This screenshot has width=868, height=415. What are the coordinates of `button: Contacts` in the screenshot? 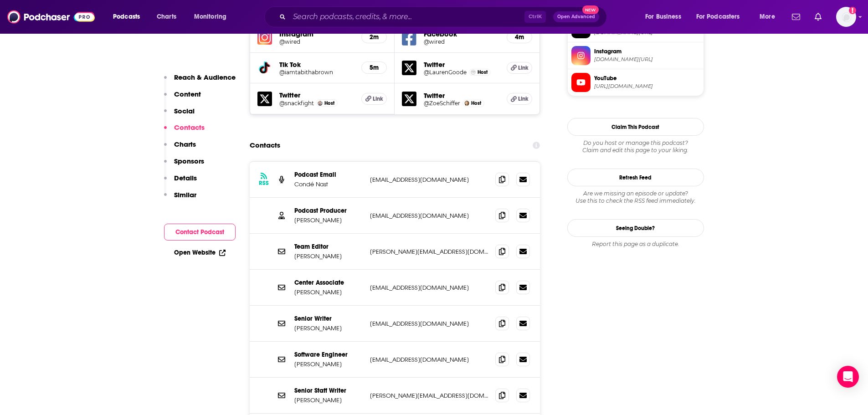 It's located at (184, 131).